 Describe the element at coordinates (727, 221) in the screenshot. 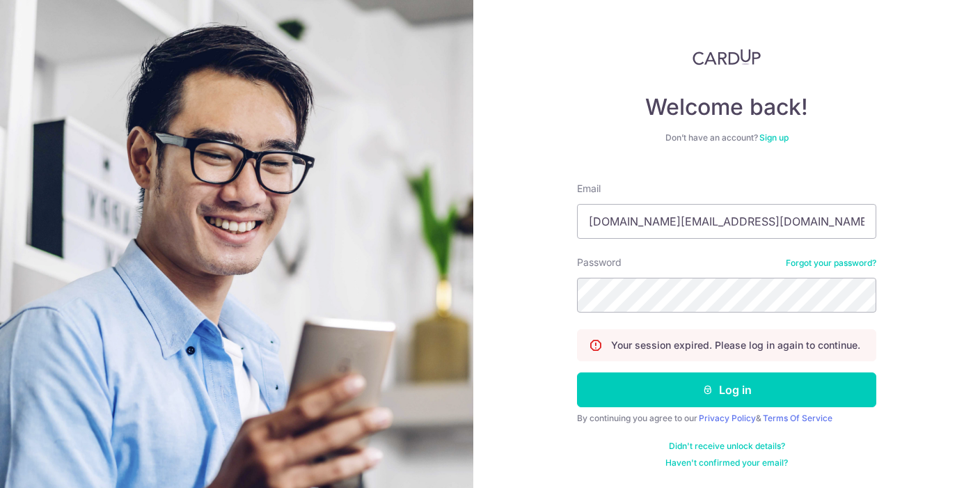

I see `input: Enter your Email` at that location.